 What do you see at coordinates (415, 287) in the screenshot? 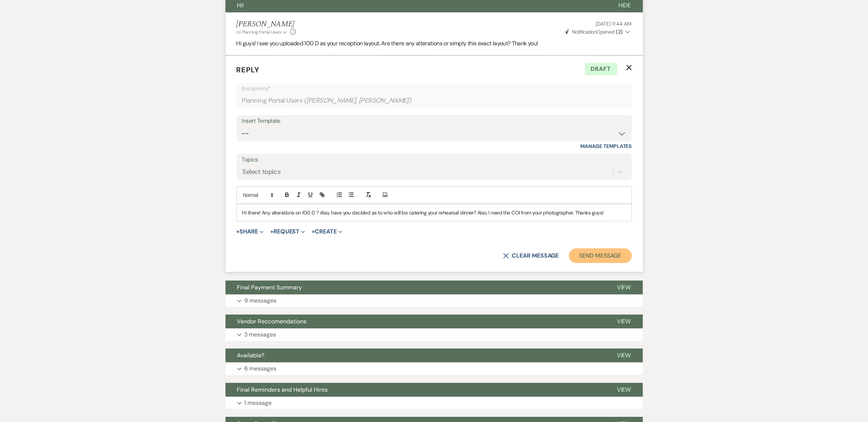
I see `button: Final Payment Summary` at bounding box center [415, 287].